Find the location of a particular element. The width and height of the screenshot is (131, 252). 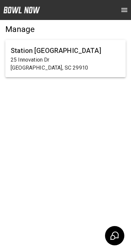

h5: Manage is located at coordinates (65, 29).